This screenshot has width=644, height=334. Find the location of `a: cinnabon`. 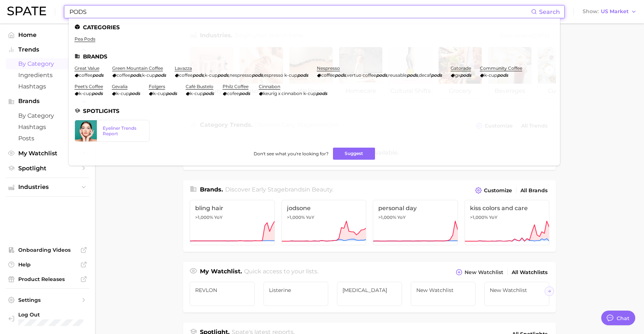

a: cinnabon is located at coordinates (269, 86).